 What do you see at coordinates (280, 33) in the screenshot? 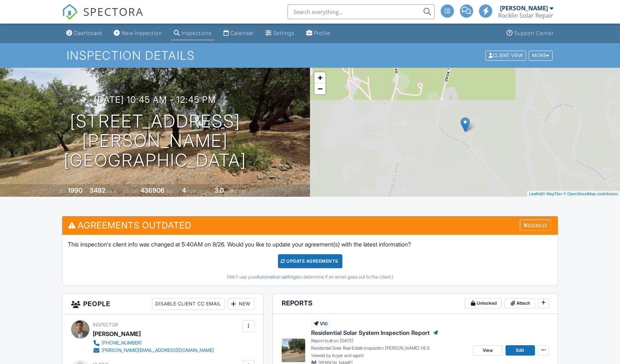
I see `a: Settings` at bounding box center [280, 33].